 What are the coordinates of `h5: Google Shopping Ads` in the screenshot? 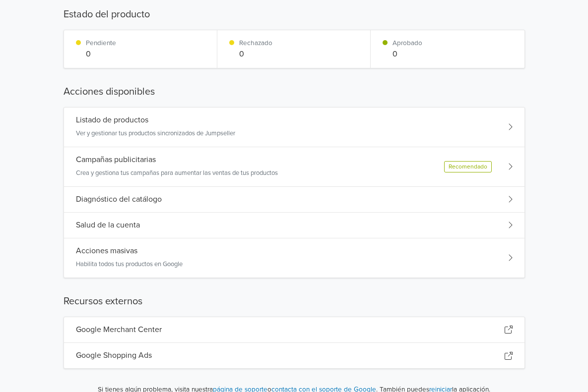 It's located at (114, 355).